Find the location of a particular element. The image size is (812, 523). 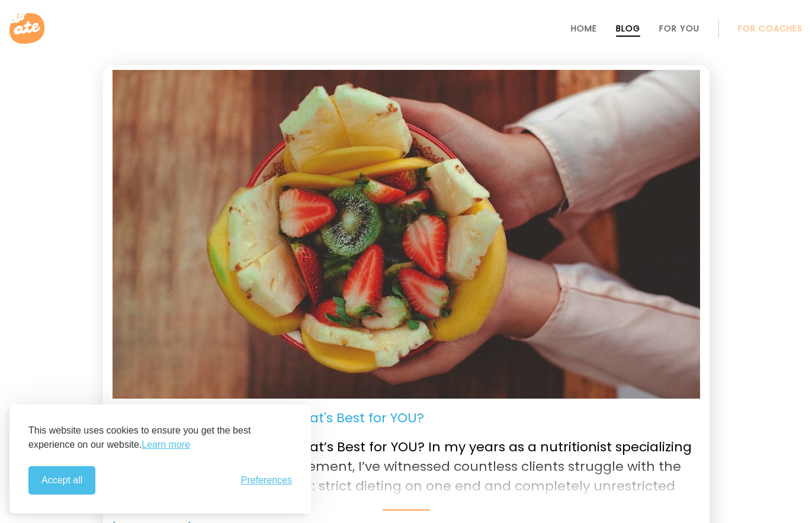

a: Intuitive Eating vs. Dieting: What's Best for YOU? Intuitive Eating vs. Dieting: What’s Best for ... is located at coordinates (406, 458).